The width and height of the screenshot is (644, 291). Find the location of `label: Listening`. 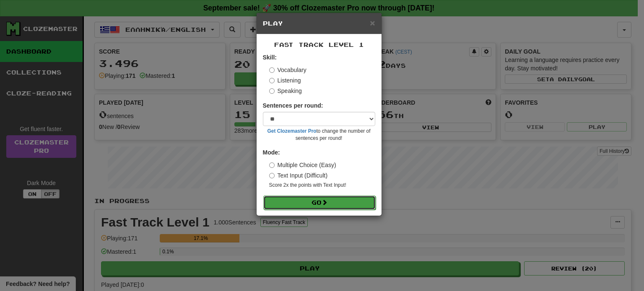

label: Listening is located at coordinates (285, 80).